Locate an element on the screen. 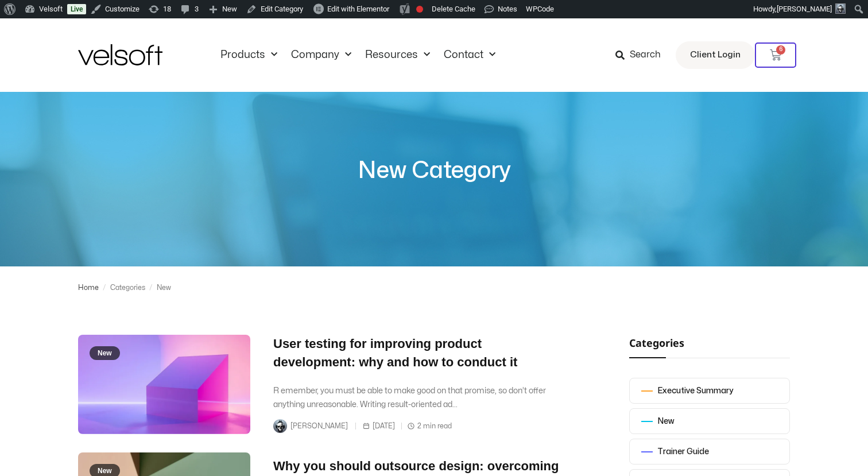 The image size is (868, 476). div: Executive Summary is located at coordinates (696, 391).